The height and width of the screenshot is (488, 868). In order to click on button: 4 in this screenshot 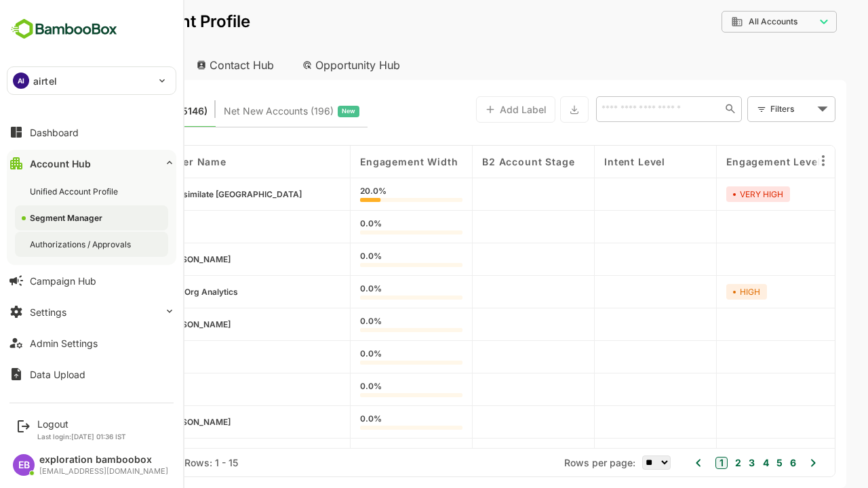, I will do `click(717, 462)`.